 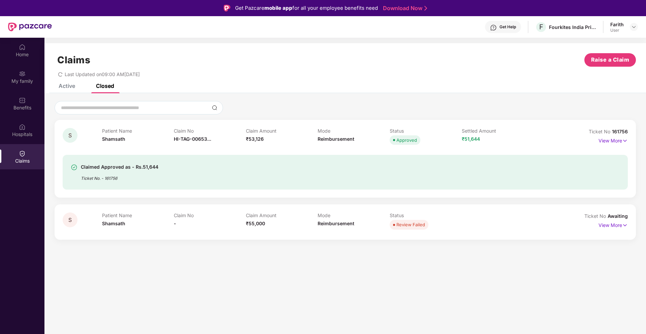 What do you see at coordinates (214, 108) in the screenshot?
I see `img: svg+xml;base64,PHN2ZyBpZD0iU2VhcmNoLTMyeDMyIiB4bWxucz0iaHR0cDovL3d3dy53My5vcmcvMjAwMC9zdmciIHdpZH...` at bounding box center [214, 108].